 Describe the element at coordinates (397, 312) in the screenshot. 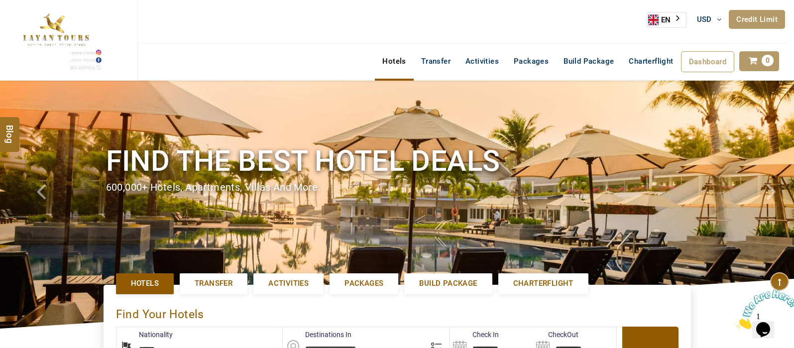

I see `div: Find Your Hotels` at that location.